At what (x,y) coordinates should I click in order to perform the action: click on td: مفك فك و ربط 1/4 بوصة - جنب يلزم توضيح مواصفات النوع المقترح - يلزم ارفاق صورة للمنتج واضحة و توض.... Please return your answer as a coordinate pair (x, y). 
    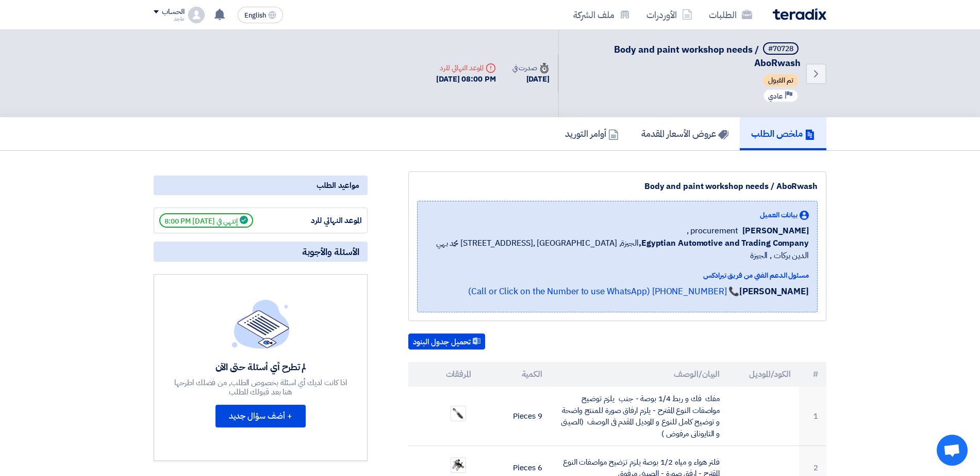
    Looking at the image, I should click on (640, 416).